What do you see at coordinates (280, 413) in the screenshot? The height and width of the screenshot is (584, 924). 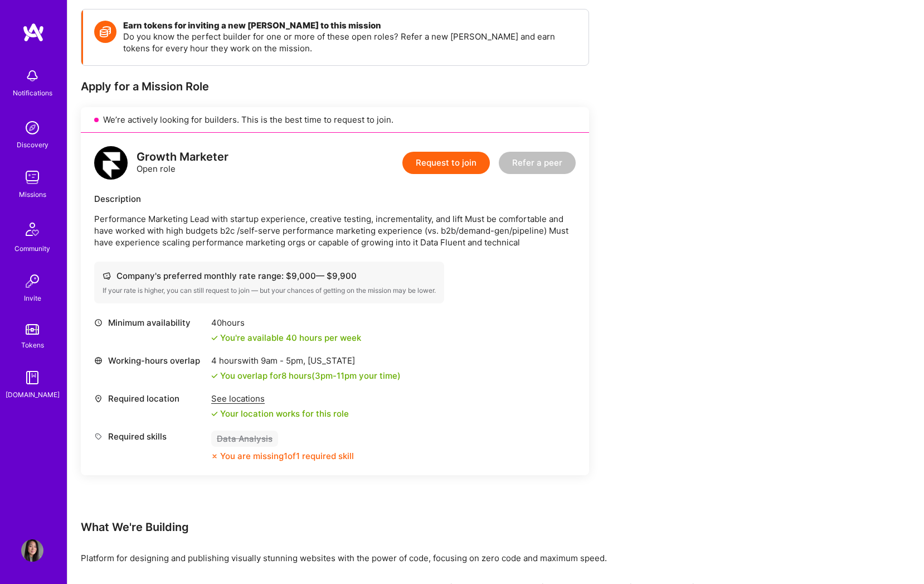 I see `div: Your location works for this role` at bounding box center [280, 413].